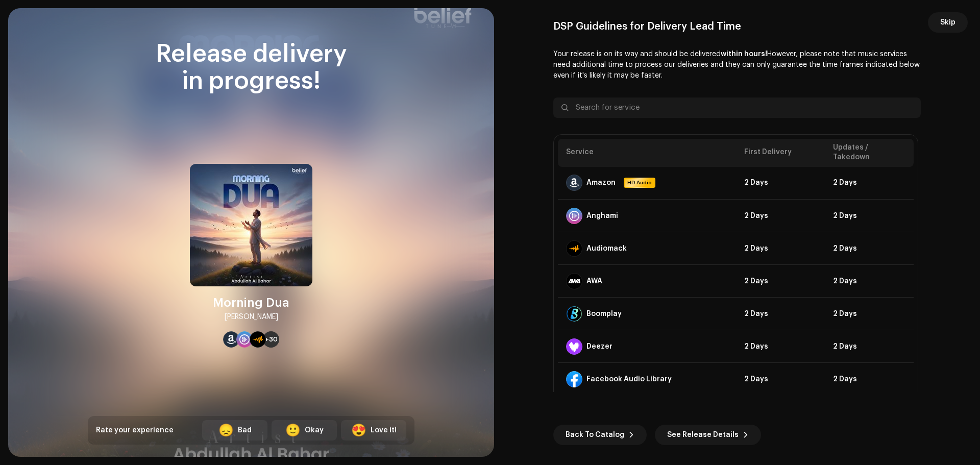 This screenshot has width=980, height=465. Describe the element at coordinates (646, 152) in the screenshot. I see `th: Service` at that location.